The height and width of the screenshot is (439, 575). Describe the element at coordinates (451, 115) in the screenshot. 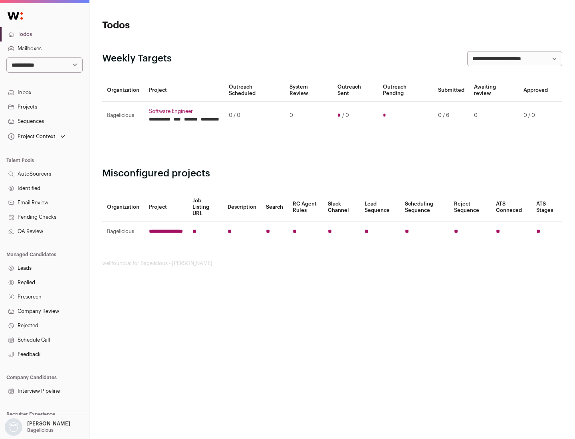

I see `td: 0 / 6` at that location.